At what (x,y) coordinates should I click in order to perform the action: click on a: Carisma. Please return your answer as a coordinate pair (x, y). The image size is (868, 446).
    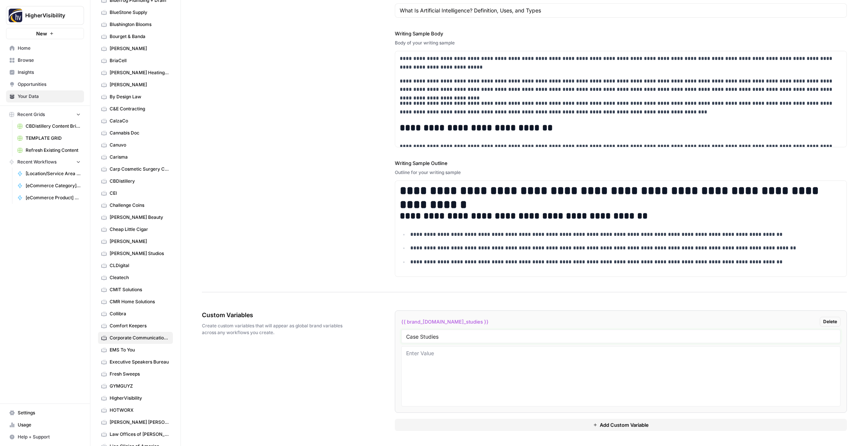
    Looking at the image, I should click on (135, 157).